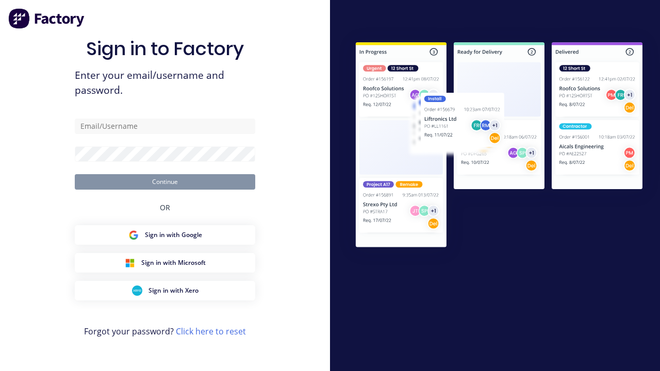 This screenshot has height=371, width=660. I want to click on img: Sign in, so click(499, 146).